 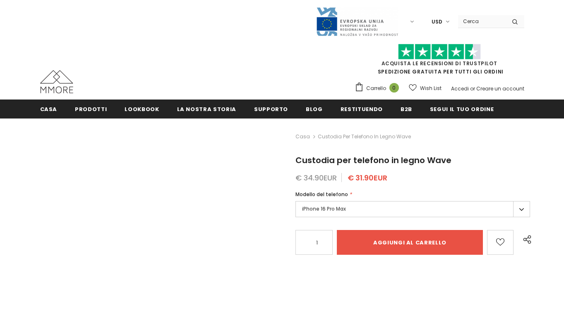 What do you see at coordinates (461, 109) in the screenshot?
I see `a: Segui il tuo ordine` at bounding box center [461, 109].